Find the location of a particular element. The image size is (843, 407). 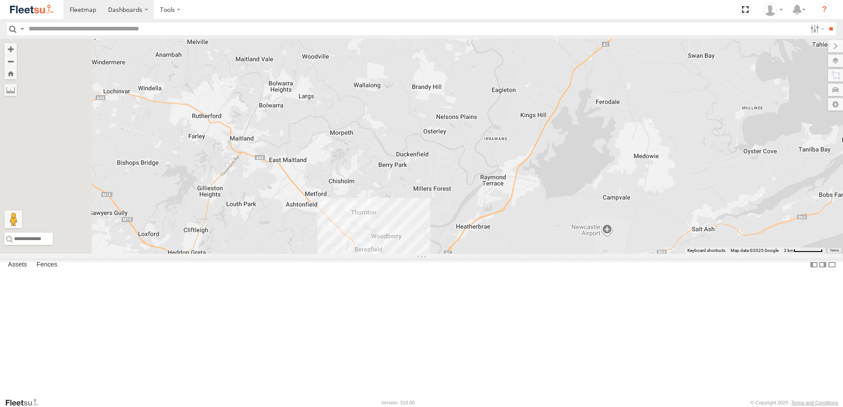

label: Hide Summary Table is located at coordinates (832, 265).